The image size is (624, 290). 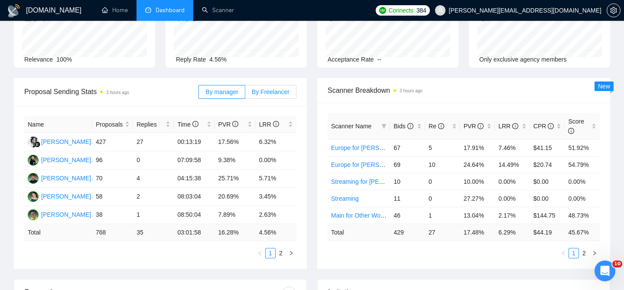 What do you see at coordinates (408, 232) in the screenshot?
I see `td: 429` at bounding box center [408, 232].